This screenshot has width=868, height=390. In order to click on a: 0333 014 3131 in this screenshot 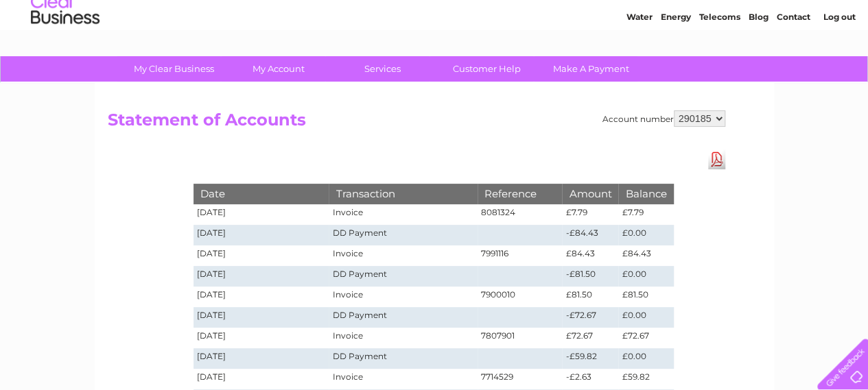, I will do `click(657, 15)`.